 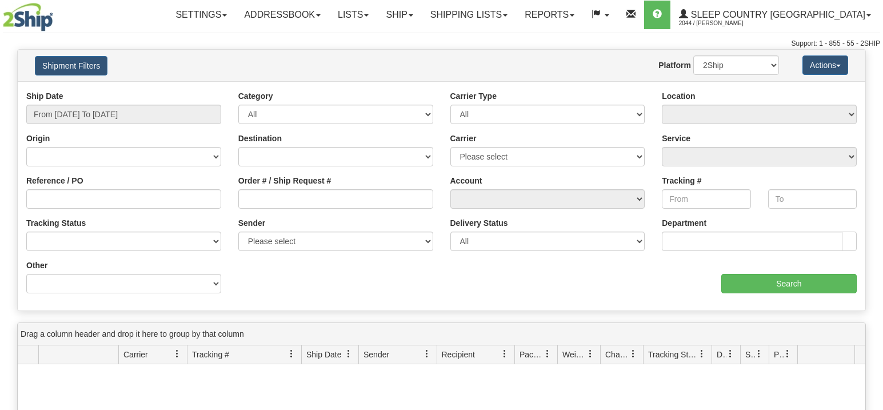 What do you see at coordinates (706, 199) in the screenshot?
I see `input: From` at bounding box center [706, 199].